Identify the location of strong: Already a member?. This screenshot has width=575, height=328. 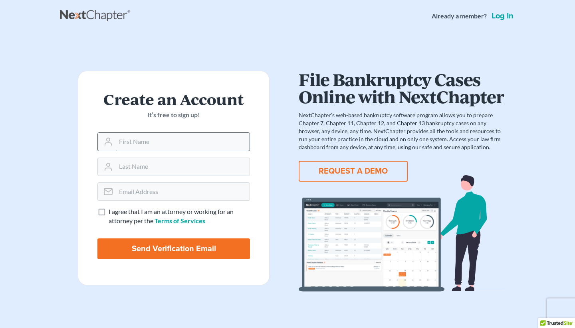
(459, 16).